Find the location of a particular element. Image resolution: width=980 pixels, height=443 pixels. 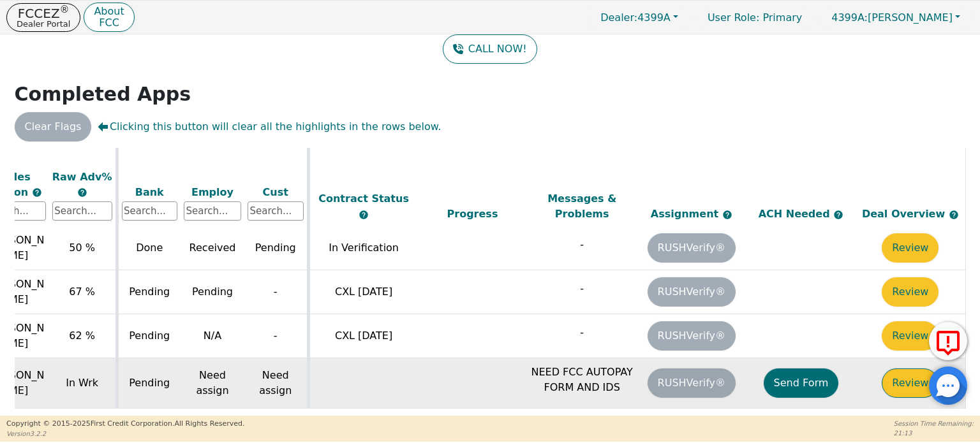

span: ACH Needed is located at coordinates (796, 214).